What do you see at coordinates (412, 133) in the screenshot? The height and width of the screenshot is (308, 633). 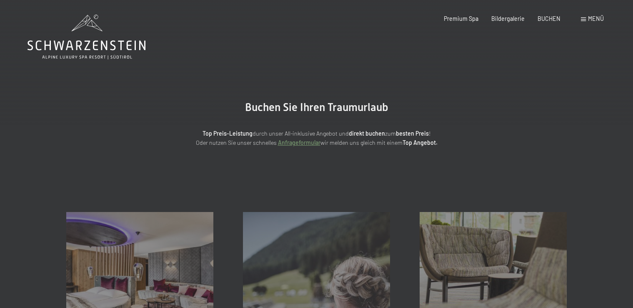 I see `strong: besten Preis` at bounding box center [412, 133].